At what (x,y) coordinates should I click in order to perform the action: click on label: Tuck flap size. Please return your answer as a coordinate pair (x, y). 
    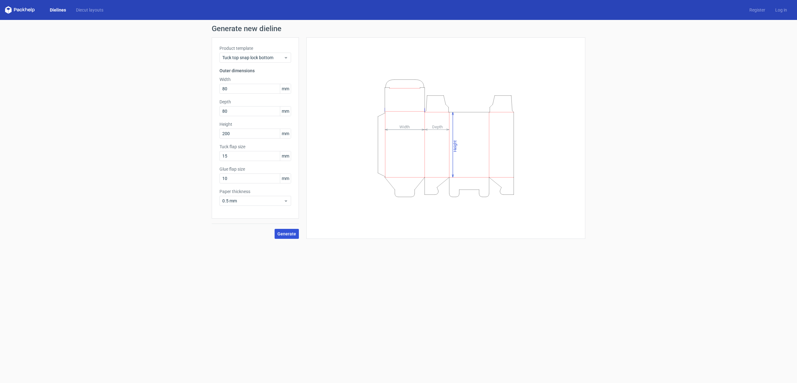
    Looking at the image, I should click on (255, 147).